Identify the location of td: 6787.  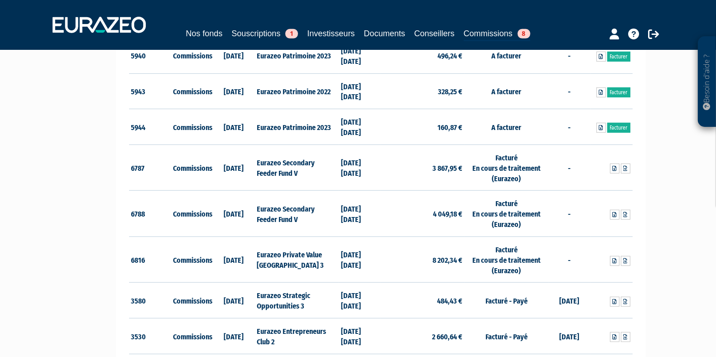
(150, 168).